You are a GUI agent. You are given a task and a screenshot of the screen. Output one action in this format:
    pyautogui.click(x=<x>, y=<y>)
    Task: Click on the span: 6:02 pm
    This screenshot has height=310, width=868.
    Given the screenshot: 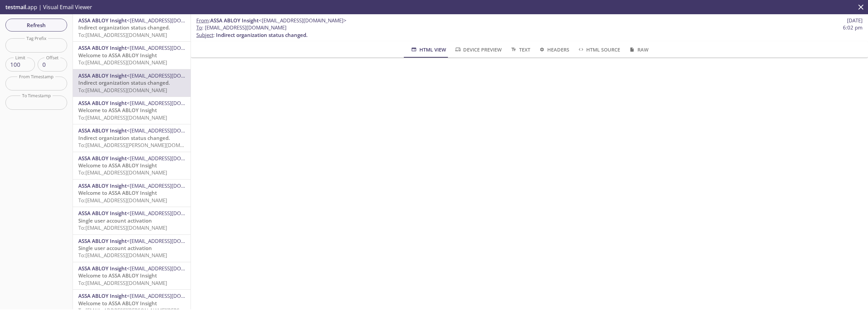 What is the action you would take?
    pyautogui.click(x=853, y=28)
    